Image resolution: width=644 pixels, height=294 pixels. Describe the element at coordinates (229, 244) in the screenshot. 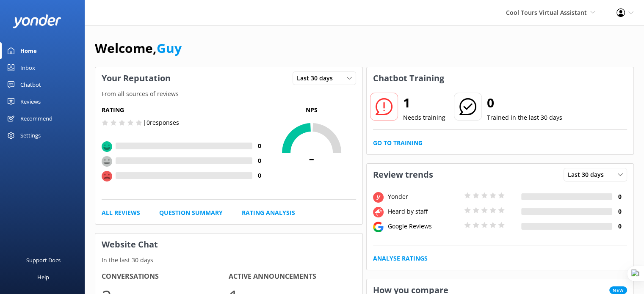

I see `h3: Website Chat` at that location.